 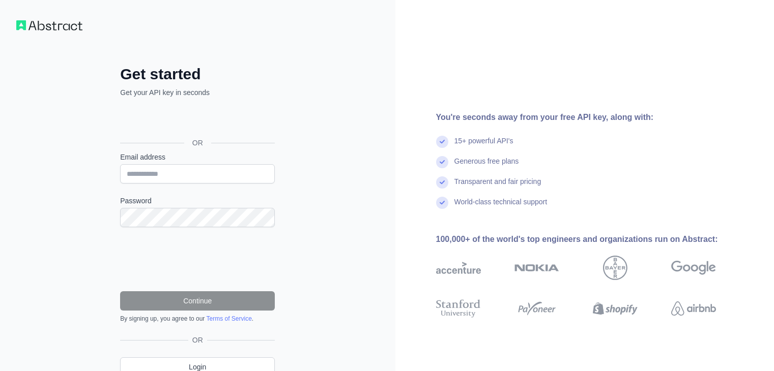 What do you see at coordinates (592, 240) in the screenshot?
I see `div: 100,000+ of the world's top engineers and organizations run on Abstract:` at bounding box center [592, 240].